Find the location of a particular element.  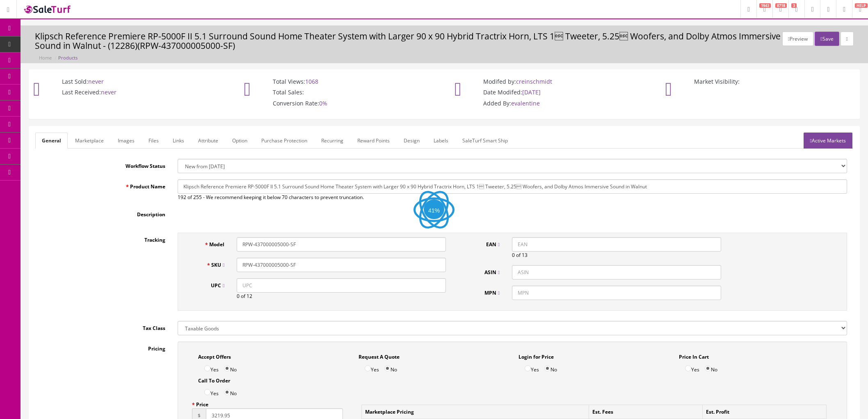

input: SKU is located at coordinates (341, 265).